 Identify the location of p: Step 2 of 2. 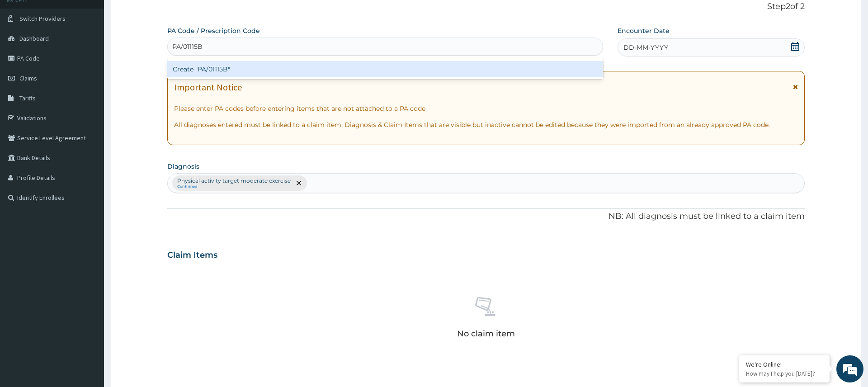
(486, 7).